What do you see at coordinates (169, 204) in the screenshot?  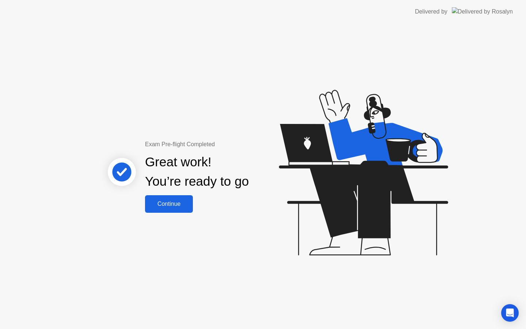 I see `button: Continue` at bounding box center [169, 204].